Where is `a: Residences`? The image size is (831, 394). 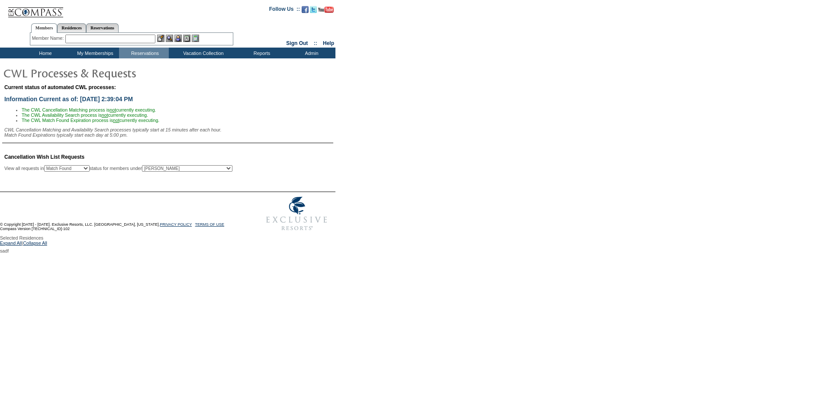 a: Residences is located at coordinates (71, 28).